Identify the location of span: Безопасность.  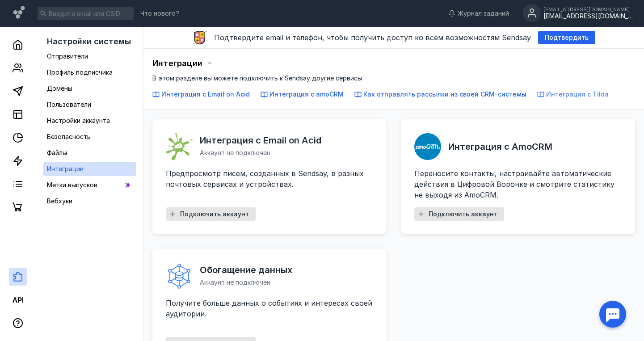
(69, 136).